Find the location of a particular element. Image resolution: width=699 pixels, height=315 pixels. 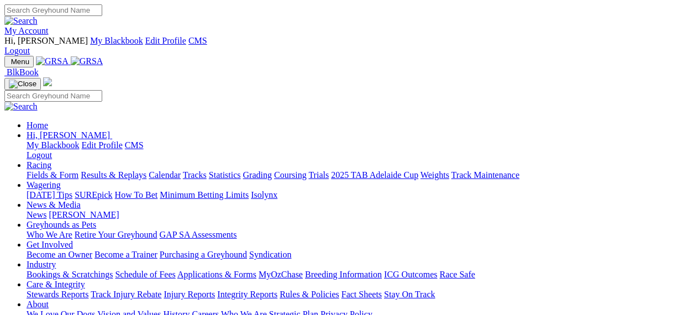

a: About is located at coordinates (38, 304).